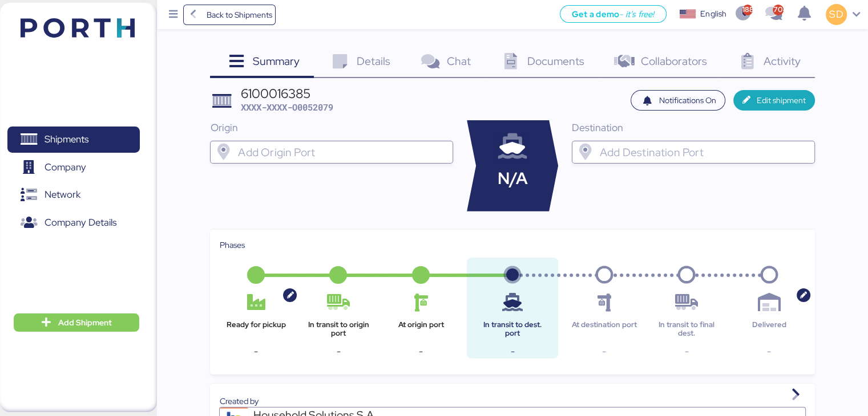  Describe the element at coordinates (73, 223) in the screenshot. I see `a: Company Details` at that location.